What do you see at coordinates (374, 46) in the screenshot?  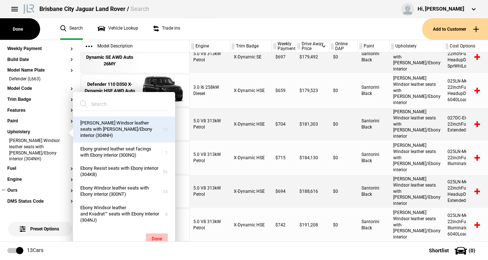 I see `div: Paint` at bounding box center [374, 46].